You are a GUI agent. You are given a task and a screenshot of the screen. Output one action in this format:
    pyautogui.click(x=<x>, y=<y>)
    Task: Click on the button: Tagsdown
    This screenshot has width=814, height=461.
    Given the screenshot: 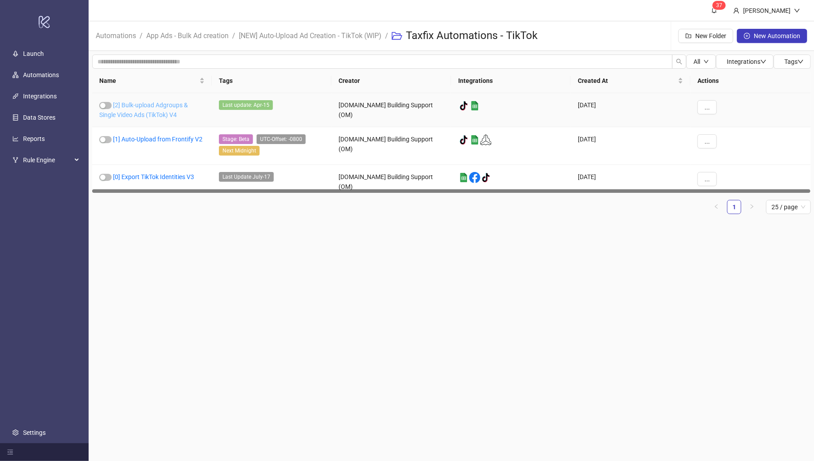 What is the action you would take?
    pyautogui.click(x=792, y=62)
    